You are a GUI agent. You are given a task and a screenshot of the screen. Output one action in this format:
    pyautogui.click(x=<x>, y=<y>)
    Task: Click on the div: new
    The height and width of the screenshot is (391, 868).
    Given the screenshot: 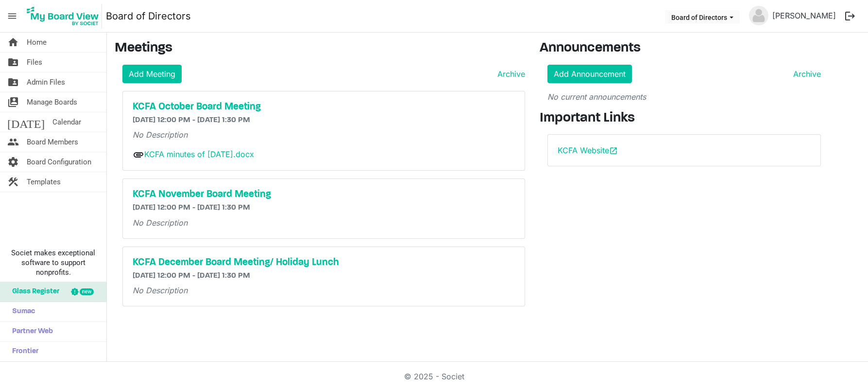 What is the action you would take?
    pyautogui.click(x=87, y=292)
    